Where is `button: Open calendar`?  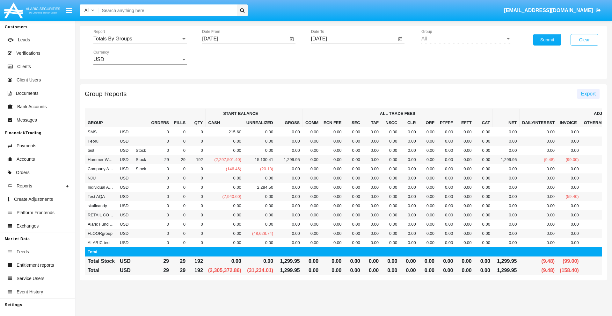 button: Open calendar is located at coordinates (292, 39).